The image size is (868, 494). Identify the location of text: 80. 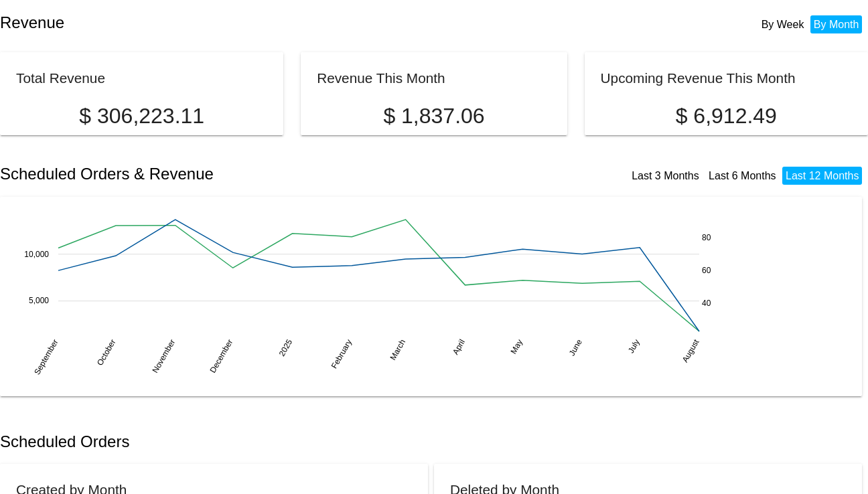
(706, 237).